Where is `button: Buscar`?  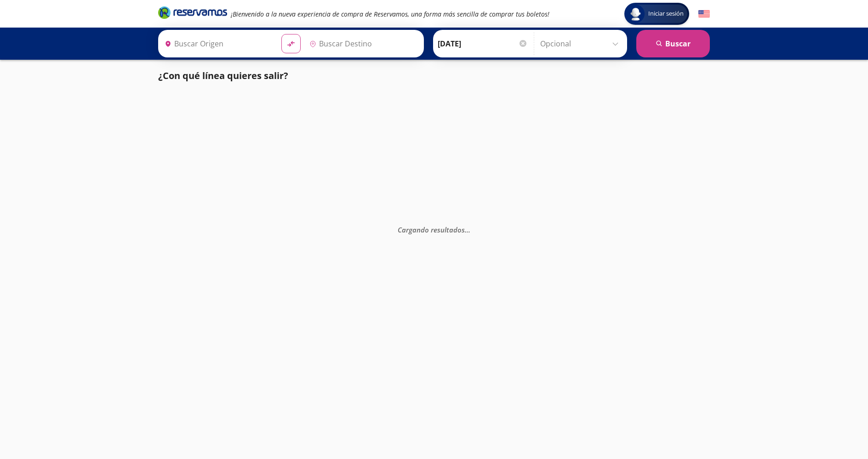 button: Buscar is located at coordinates (673, 44).